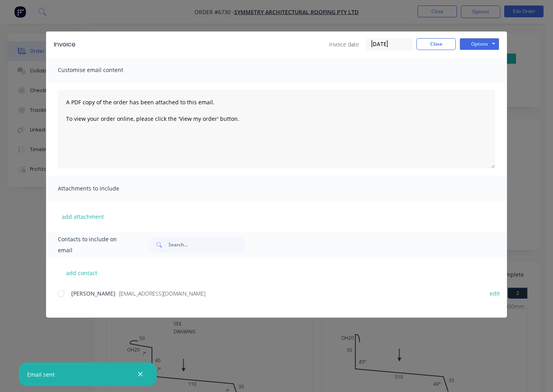 This screenshot has height=392, width=553. What do you see at coordinates (101, 70) in the screenshot?
I see `span: Customise email content` at bounding box center [101, 70].